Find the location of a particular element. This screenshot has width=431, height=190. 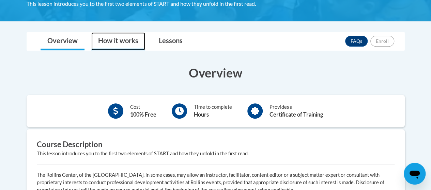

b: 100% Free is located at coordinates (143, 114).